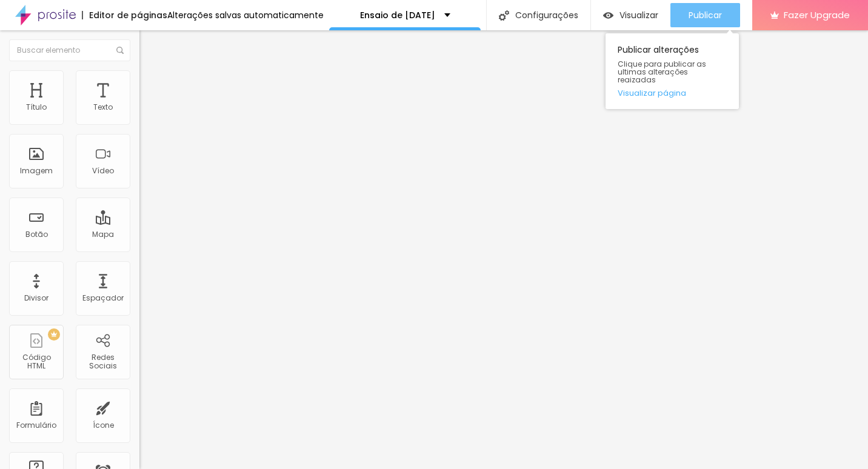 The height and width of the screenshot is (469, 868). What do you see at coordinates (102, 362) in the screenshot?
I see `div: Redes Sociais` at bounding box center [102, 362].